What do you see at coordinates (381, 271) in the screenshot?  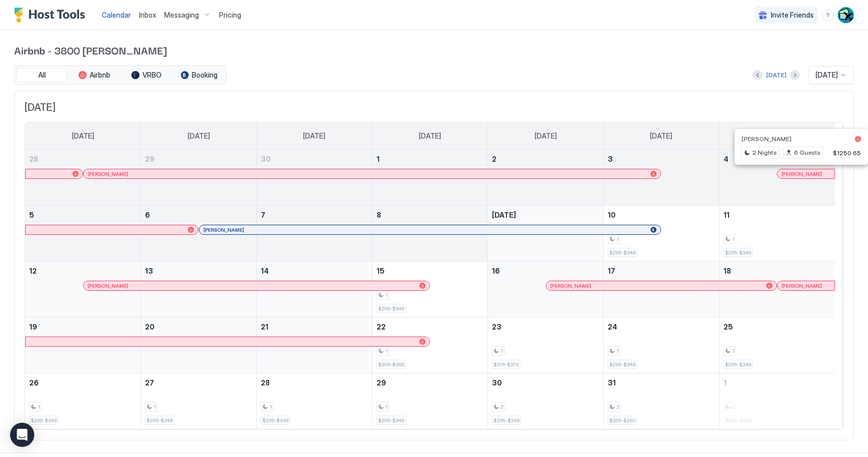 I see `span: 15` at bounding box center [381, 271].